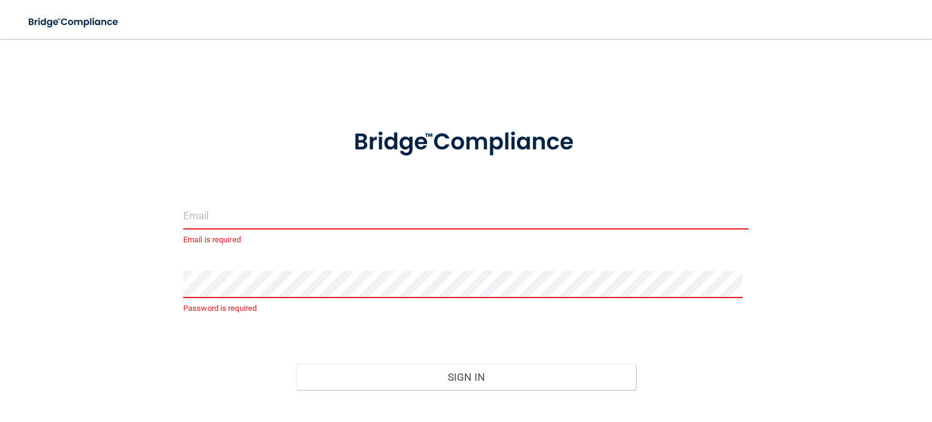  Describe the element at coordinates (466, 240) in the screenshot. I see `p: Email is required` at that location.